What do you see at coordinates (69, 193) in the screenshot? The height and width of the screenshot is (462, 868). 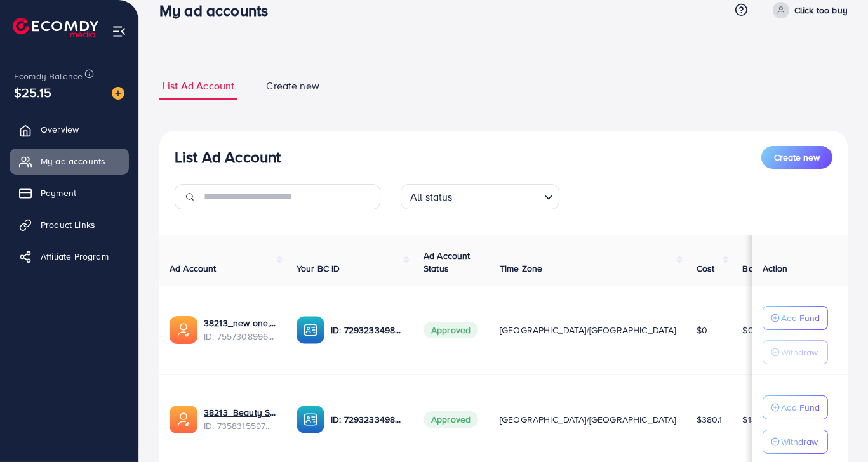 I see `a: Payment` at bounding box center [69, 193].